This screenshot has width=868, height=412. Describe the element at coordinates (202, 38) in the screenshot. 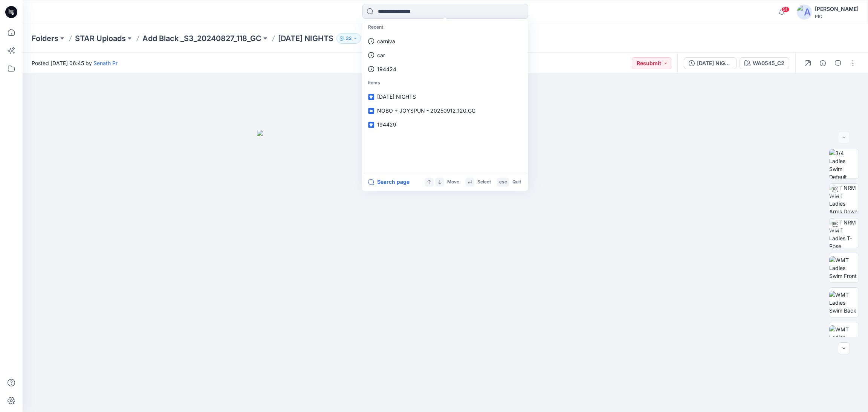

I see `a: Add Black _S3_20240827_118_GC` at that location.